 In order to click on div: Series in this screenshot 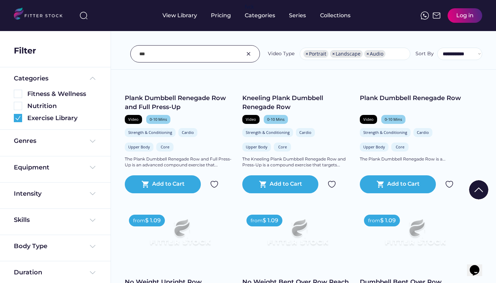, I will do `click(297, 16)`.